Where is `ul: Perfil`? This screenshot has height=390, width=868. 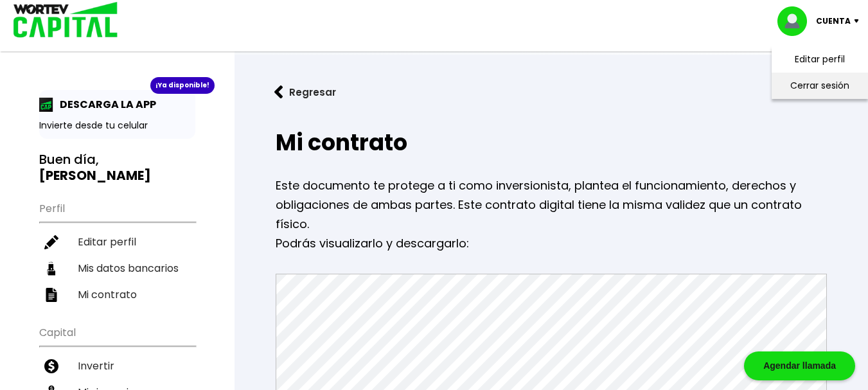 ul: Perfil is located at coordinates (117, 251).